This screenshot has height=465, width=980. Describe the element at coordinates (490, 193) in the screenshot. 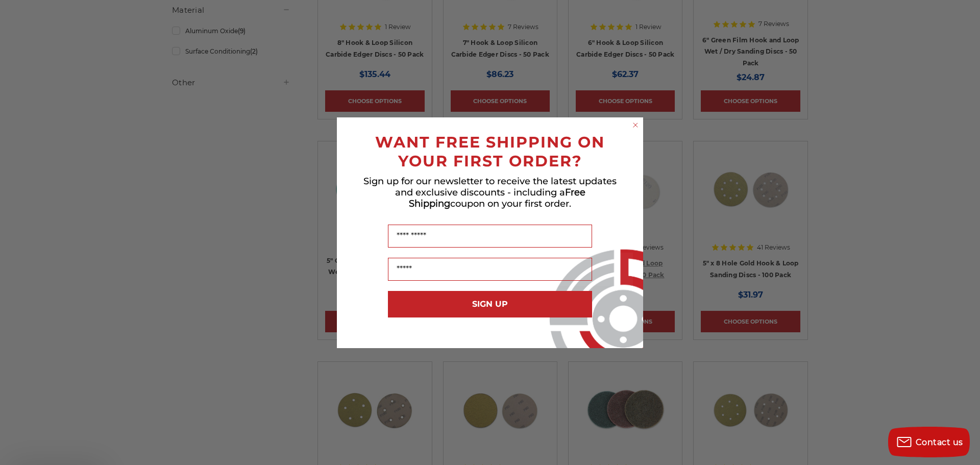

I see `span: Sign up for our newsletter to receive the latest updates and exclusive discounts - including a co...` at that location.